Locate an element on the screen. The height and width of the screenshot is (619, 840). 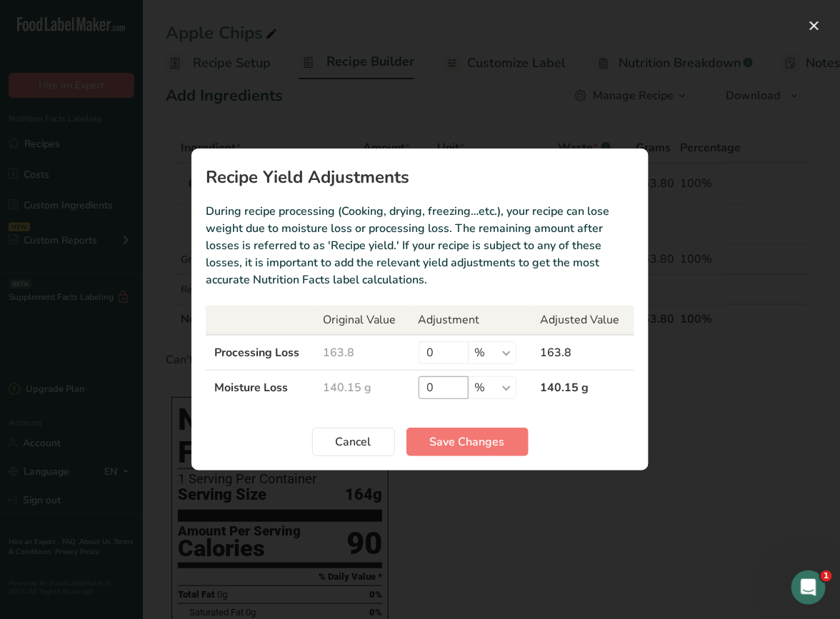
button: Cancel is located at coordinates (354, 442).